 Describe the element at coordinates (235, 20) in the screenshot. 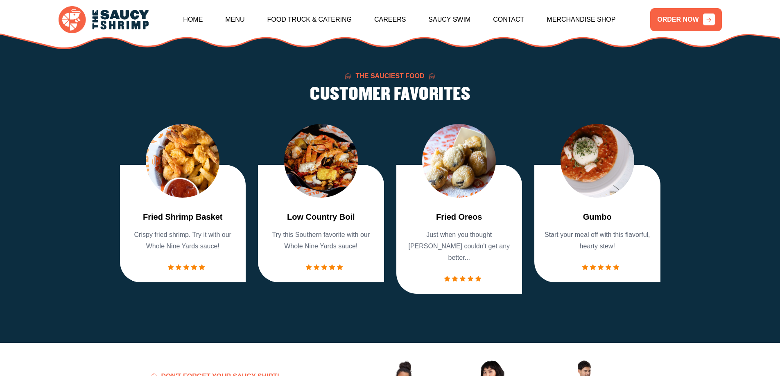

I see `a: Menu` at that location.